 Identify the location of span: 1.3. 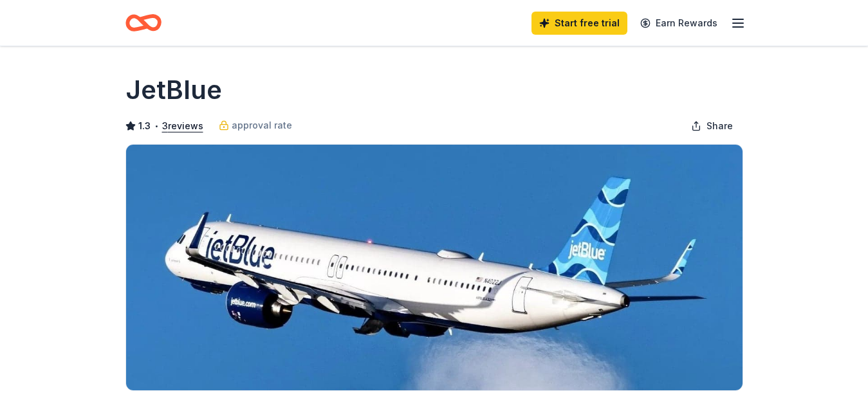
(144, 126).